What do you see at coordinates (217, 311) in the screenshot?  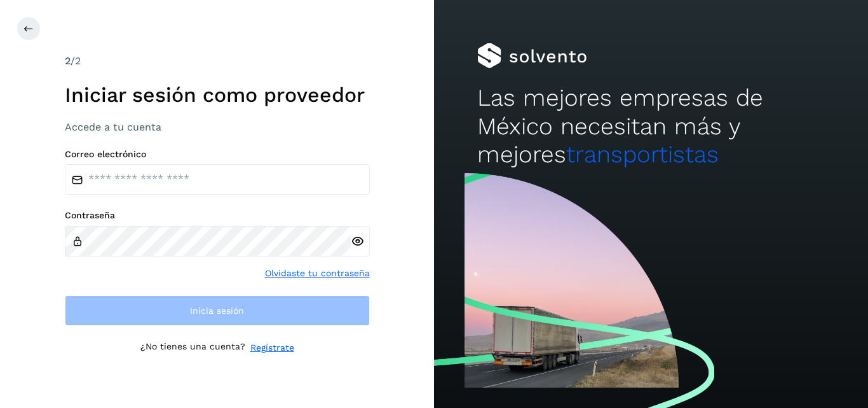 I see `button: Inicia sesión` at bounding box center [217, 311].